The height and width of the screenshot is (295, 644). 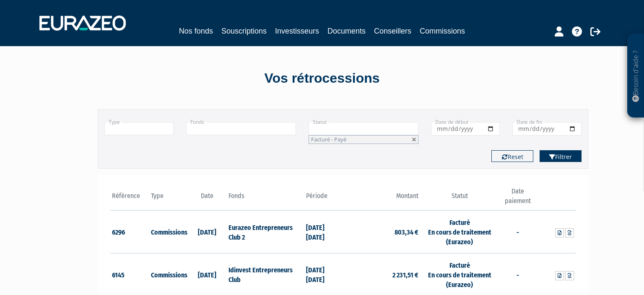 I want to click on button: Reset, so click(x=513, y=156).